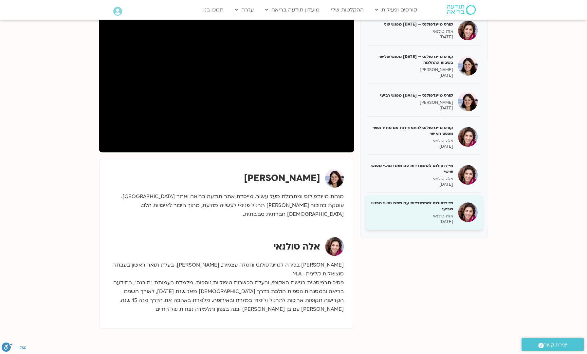 This screenshot has height=354, width=587. I want to click on img: אלה טולנאי, so click(334, 246).